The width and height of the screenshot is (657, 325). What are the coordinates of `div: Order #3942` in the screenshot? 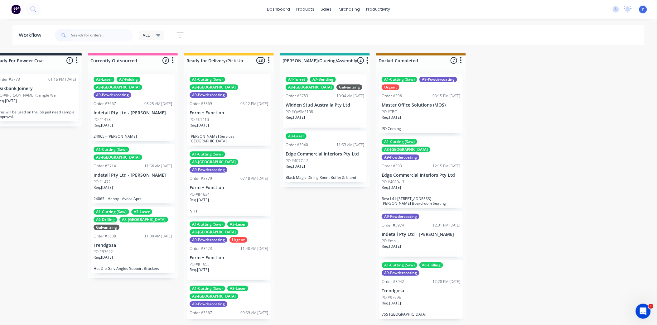 It's located at (393, 282).